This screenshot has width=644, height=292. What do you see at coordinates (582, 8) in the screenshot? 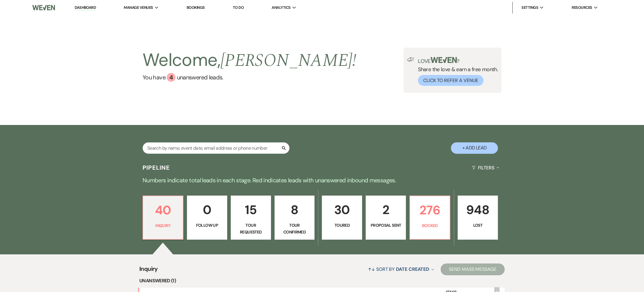
I see `span: Resources` at bounding box center [582, 8].